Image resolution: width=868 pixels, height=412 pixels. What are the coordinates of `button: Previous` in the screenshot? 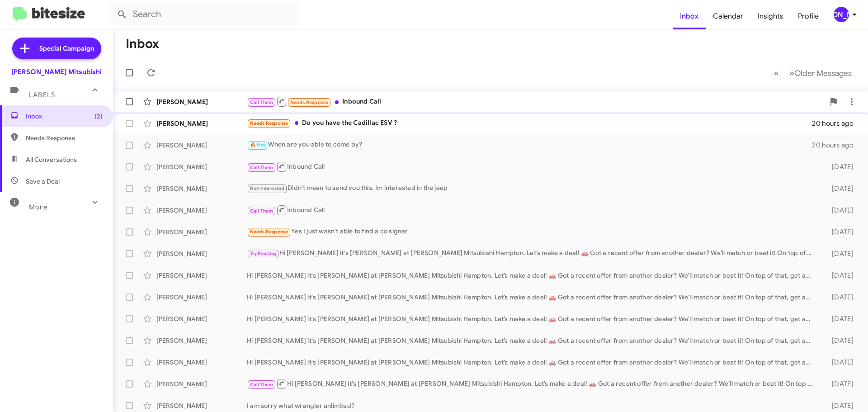 It's located at (776, 73).